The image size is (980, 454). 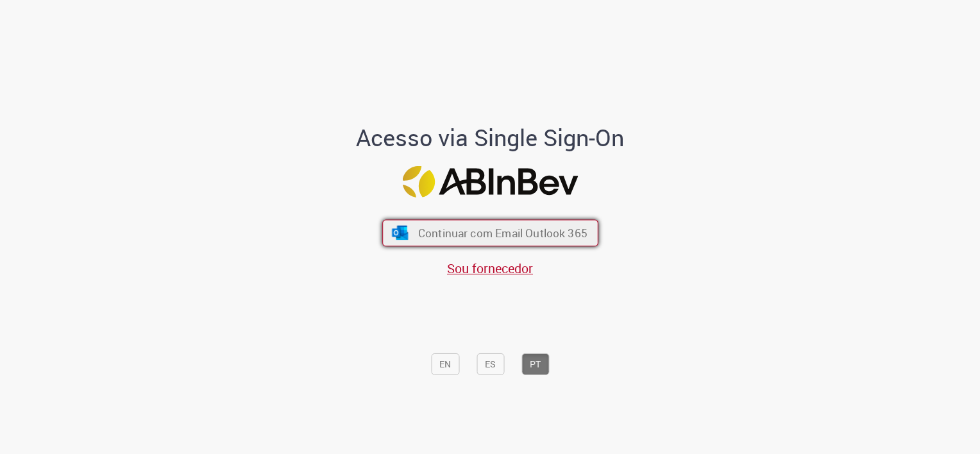 What do you see at coordinates (490, 364) in the screenshot?
I see `button: ES` at bounding box center [490, 364].